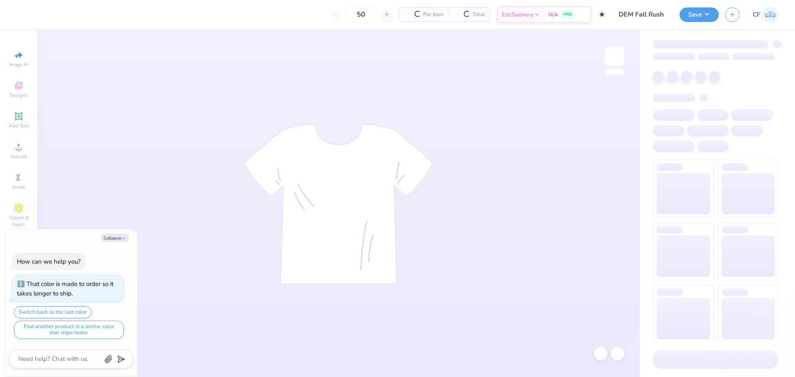 This screenshot has width=795, height=377. I want to click on div: How can we help you?, so click(49, 262).